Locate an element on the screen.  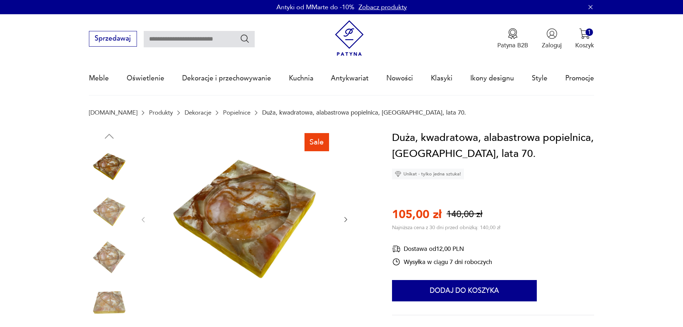
img: Ikona medalu is located at coordinates (513, 33).